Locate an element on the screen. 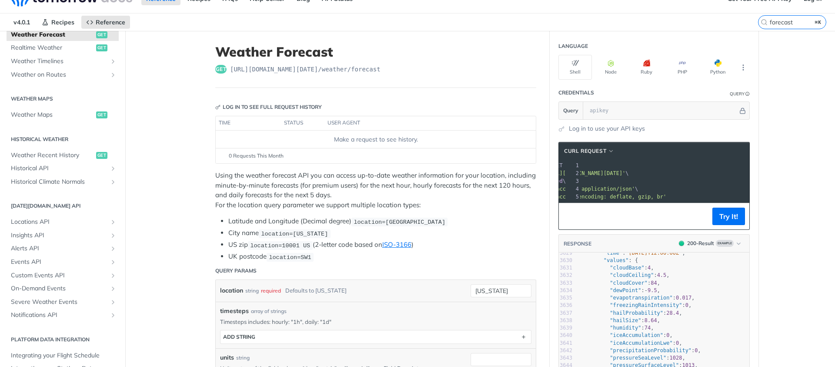 The height and width of the screenshot is (367, 835). span: "evapotranspiration" is located at coordinates (641, 297).